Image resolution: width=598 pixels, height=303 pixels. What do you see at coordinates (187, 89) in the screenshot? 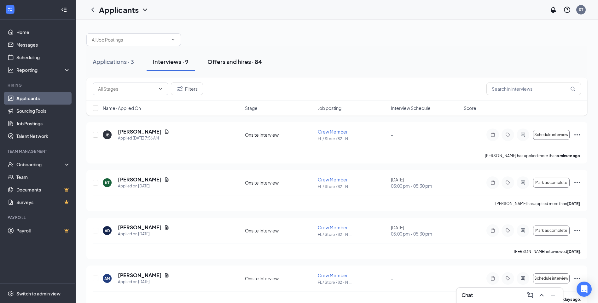
I see `button: Filter Filters` at bounding box center [187, 89].